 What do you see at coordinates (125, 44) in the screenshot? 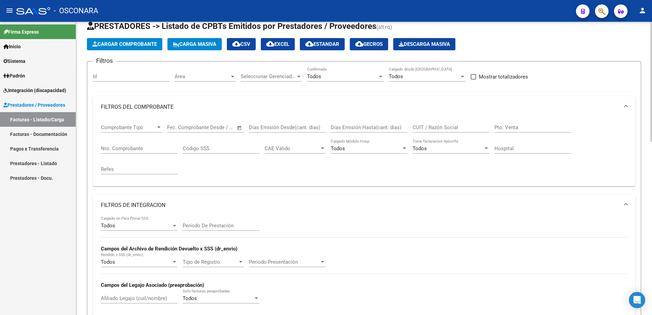
I see `span: Cargar Comprobante` at bounding box center [125, 44].